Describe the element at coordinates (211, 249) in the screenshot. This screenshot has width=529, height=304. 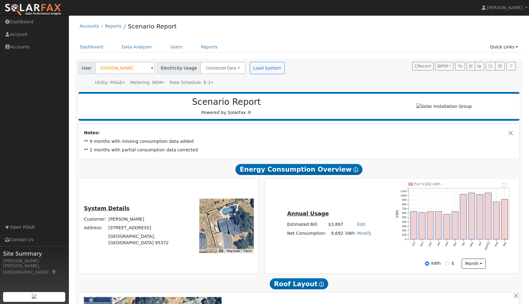
I see `img: Google` at that location.